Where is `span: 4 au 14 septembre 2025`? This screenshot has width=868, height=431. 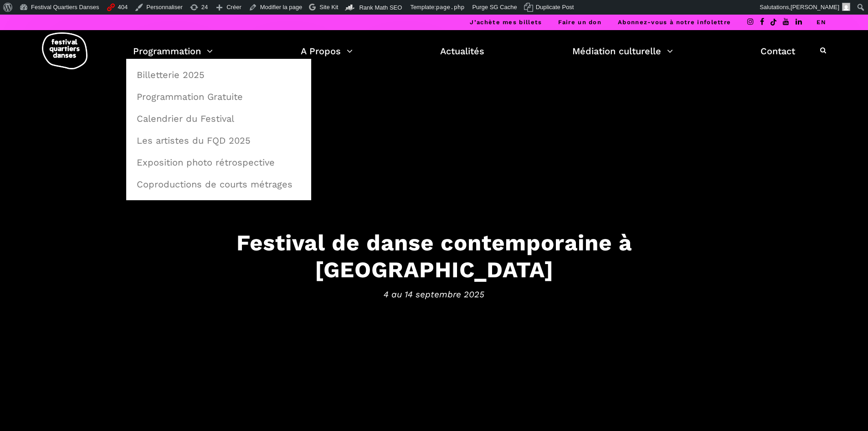 span: 4 au 14 septembre 2025 is located at coordinates (434, 294).